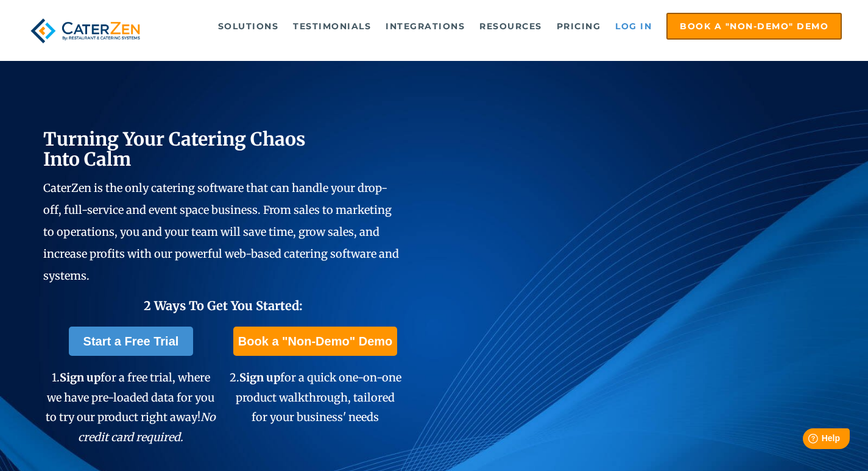 The width and height of the screenshot is (868, 471). I want to click on span: 2. for a quick one-on-one product walkthrough, tailored for your business' needs, so click(315, 397).